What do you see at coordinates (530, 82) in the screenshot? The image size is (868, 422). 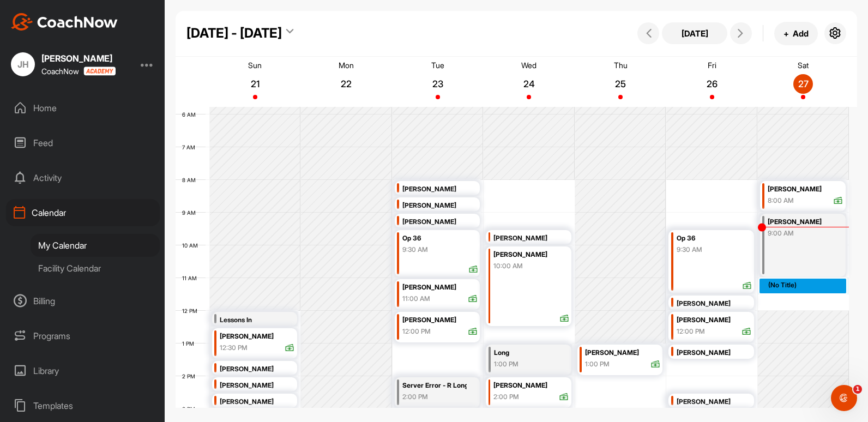 I see `a: September 24, 2025` at bounding box center [530, 82].